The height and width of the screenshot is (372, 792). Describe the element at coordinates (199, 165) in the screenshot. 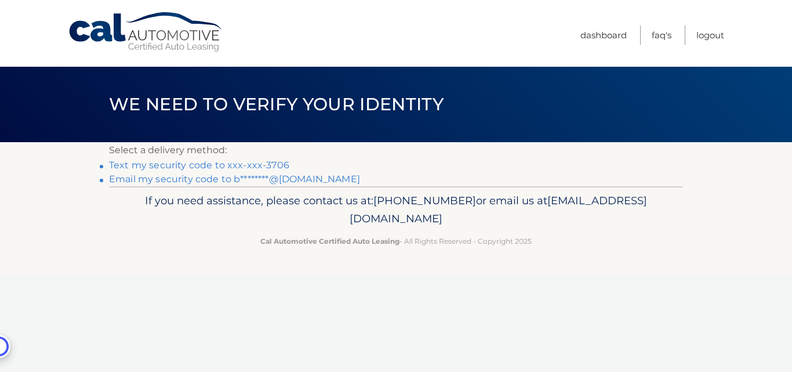

I see `a: Text my security code to xxx-xxx-3706` at that location.